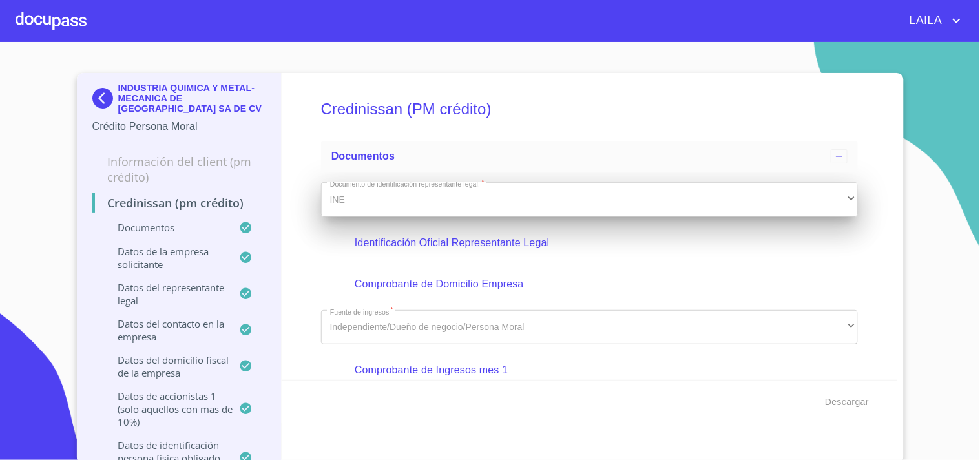 The height and width of the screenshot is (460, 980). Describe the element at coordinates (106, 98) in the screenshot. I see `img: Docupass spot blue` at that location.